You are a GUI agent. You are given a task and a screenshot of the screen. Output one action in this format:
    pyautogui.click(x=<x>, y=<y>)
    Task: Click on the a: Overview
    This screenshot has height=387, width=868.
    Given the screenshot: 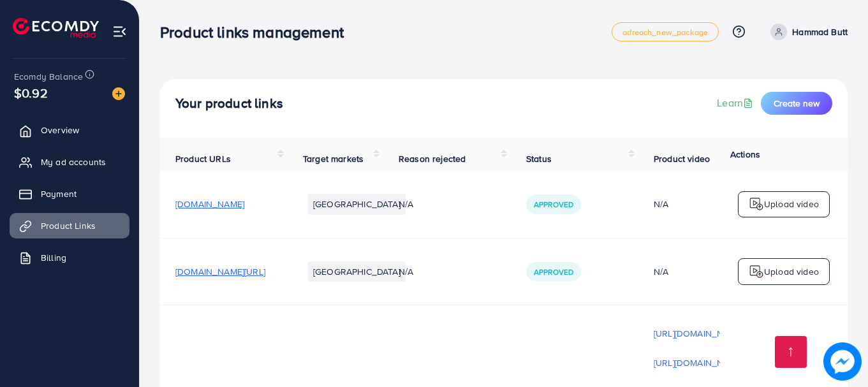 What is the action you would take?
    pyautogui.click(x=70, y=130)
    